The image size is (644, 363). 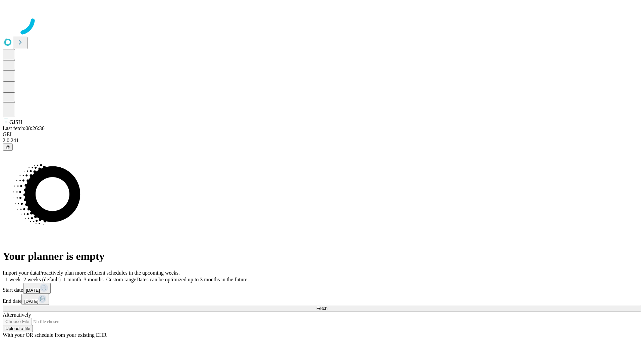 What do you see at coordinates (322, 288) in the screenshot?
I see `div: Start date` at bounding box center [322, 288].